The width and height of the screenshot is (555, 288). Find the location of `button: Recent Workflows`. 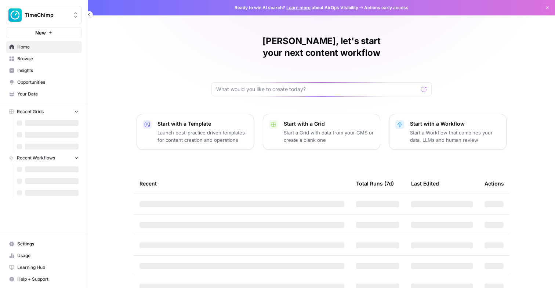

button: Recent Workflows is located at coordinates (44, 158).